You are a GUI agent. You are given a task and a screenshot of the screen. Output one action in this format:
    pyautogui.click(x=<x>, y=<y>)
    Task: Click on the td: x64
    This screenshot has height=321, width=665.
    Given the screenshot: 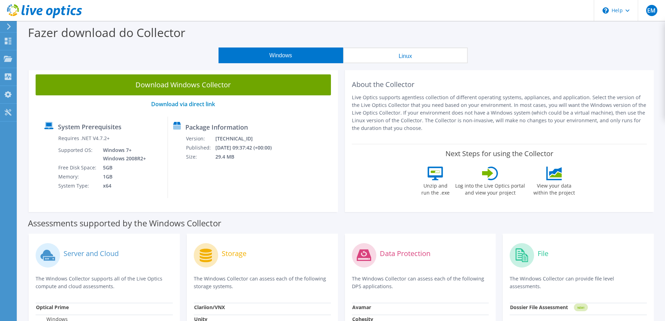 What is the action you would take?
    pyautogui.click(x=123, y=186)
    